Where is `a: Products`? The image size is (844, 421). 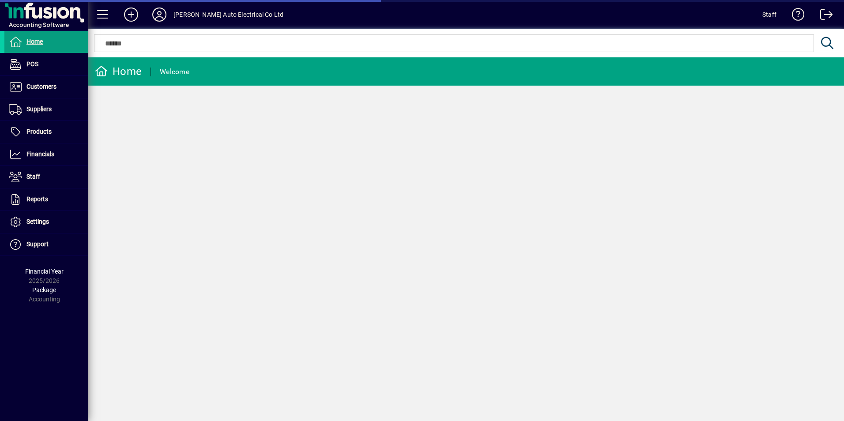 a: Products is located at coordinates (46, 132).